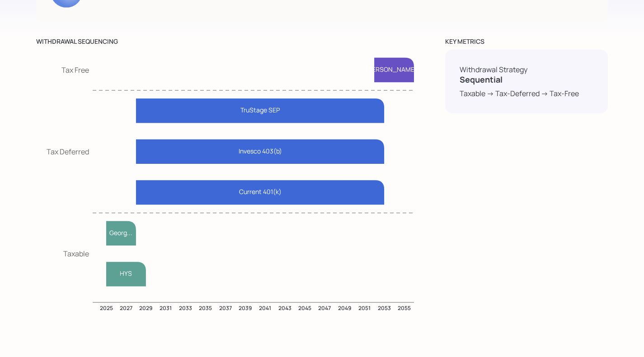 This screenshot has width=644, height=357. Describe the element at coordinates (226, 41) in the screenshot. I see `div: withdrawal sequencing` at that location.